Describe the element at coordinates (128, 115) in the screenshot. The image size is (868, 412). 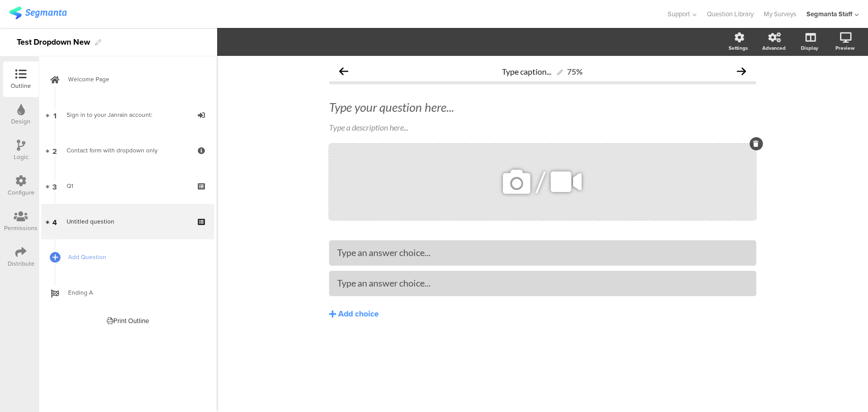
I see `a: 1 Sign in to your Janrain account:` at that location.